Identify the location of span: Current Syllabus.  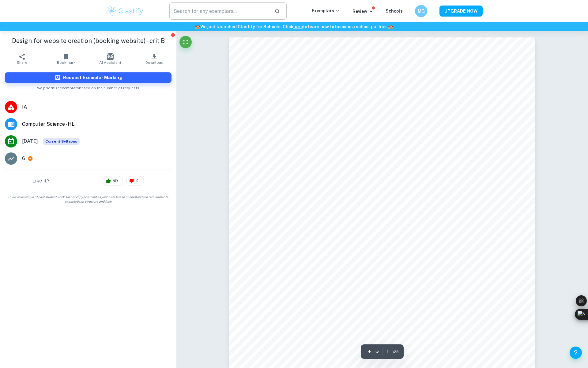
(61, 142).